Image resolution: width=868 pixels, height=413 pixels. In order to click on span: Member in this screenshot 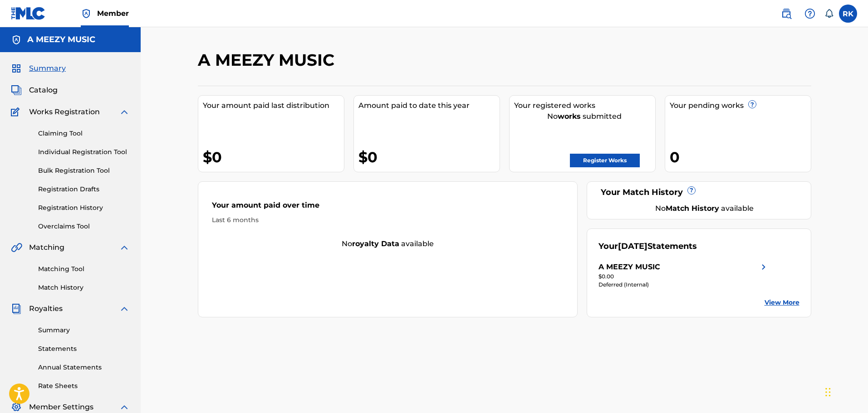, I will do `click(113, 13)`.